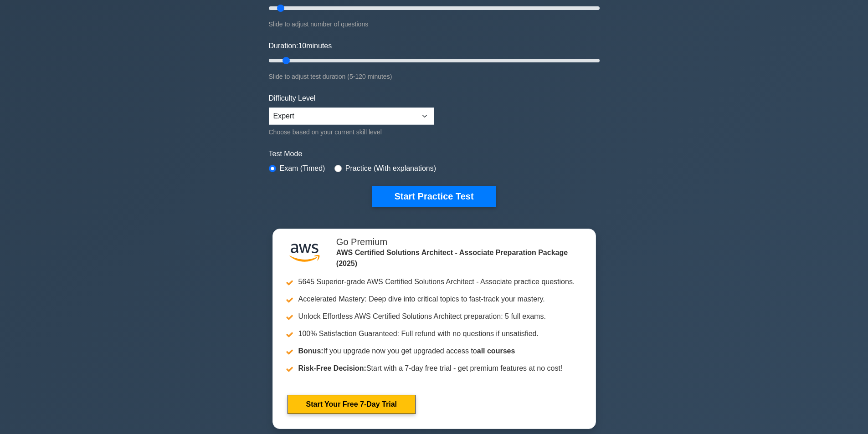 The image size is (868, 434). I want to click on label: Exam (Timed), so click(302, 169).